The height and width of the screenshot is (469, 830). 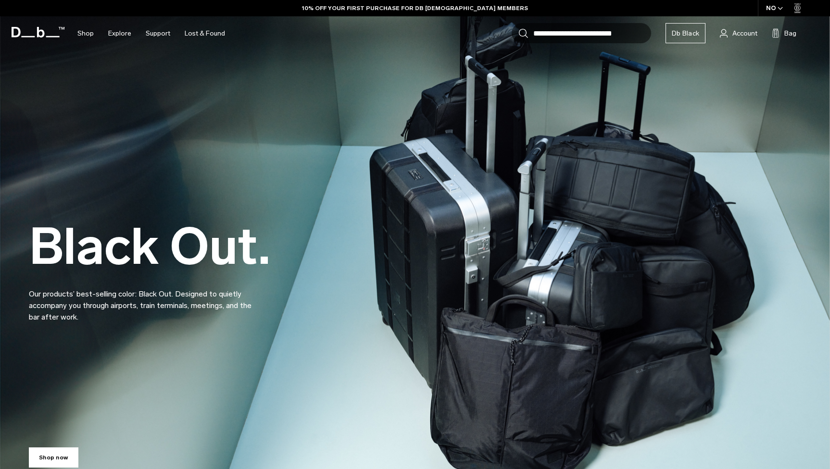 What do you see at coordinates (158, 33) in the screenshot?
I see `a: Support` at bounding box center [158, 33].